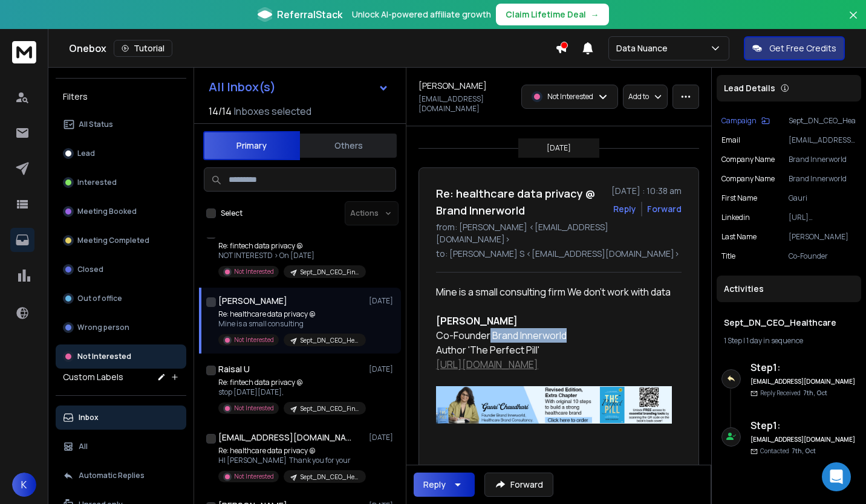 This screenshot has height=504, width=866. I want to click on div: Activities, so click(788, 288).